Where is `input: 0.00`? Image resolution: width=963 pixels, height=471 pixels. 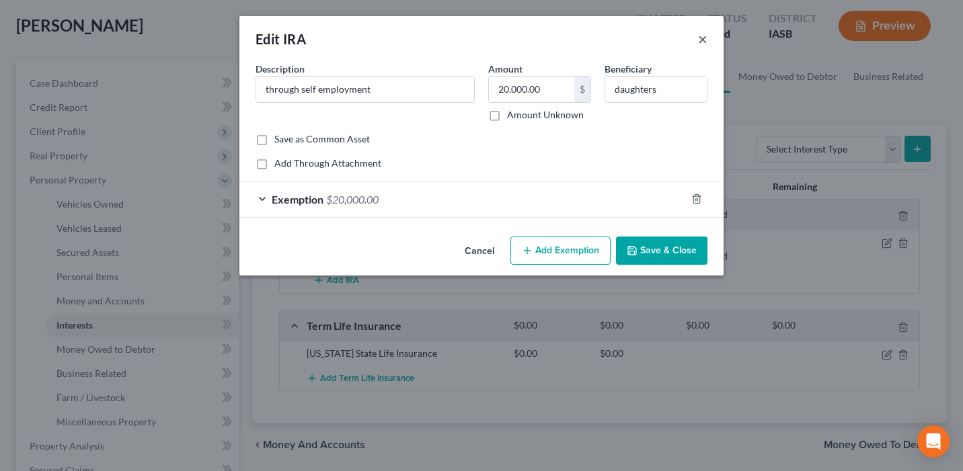 input: 0.00 is located at coordinates (531, 89).